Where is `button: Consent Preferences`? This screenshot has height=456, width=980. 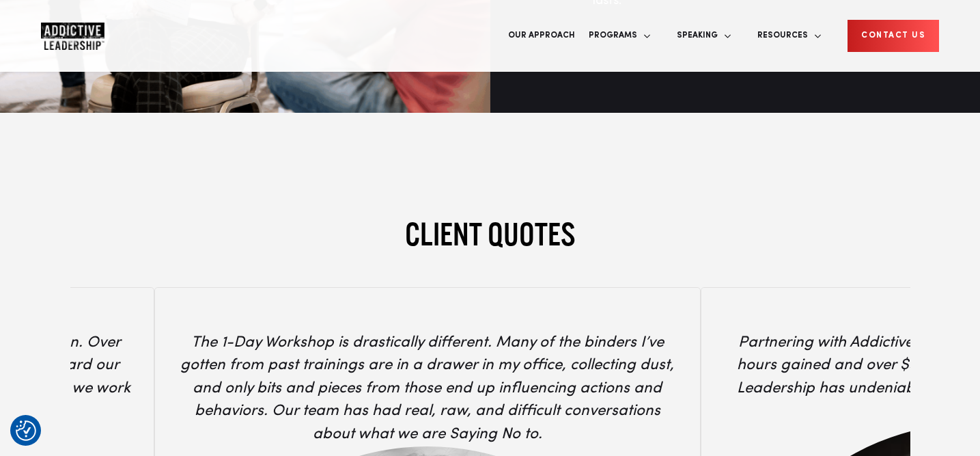
button: Consent Preferences is located at coordinates (26, 430).